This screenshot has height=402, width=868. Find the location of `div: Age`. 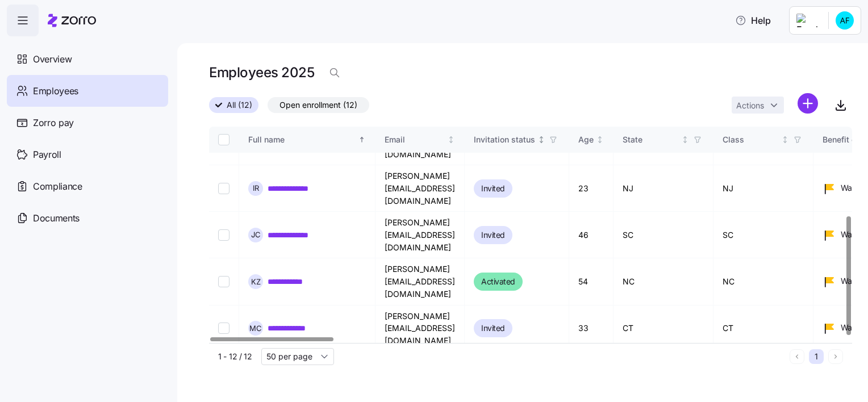

div: Age is located at coordinates (585, 140).